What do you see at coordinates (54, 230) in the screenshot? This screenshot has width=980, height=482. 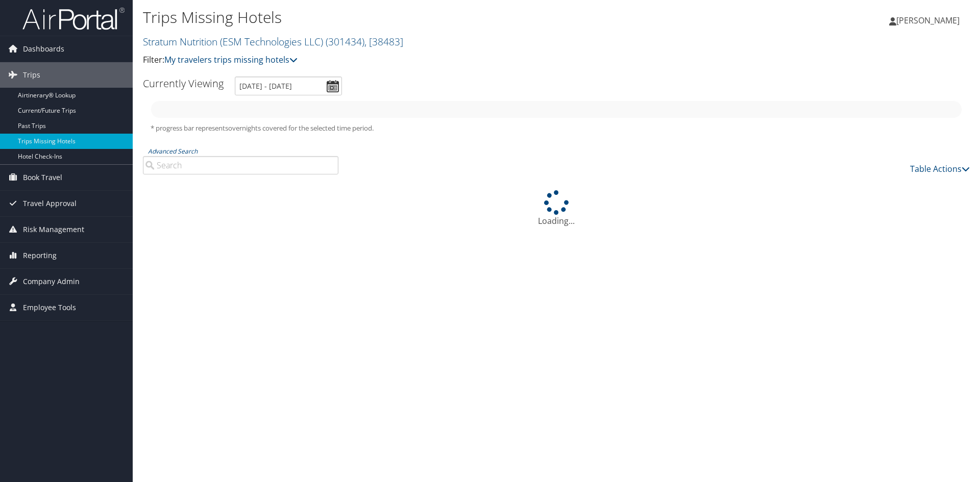 I see `span: Risk Management` at bounding box center [54, 230].